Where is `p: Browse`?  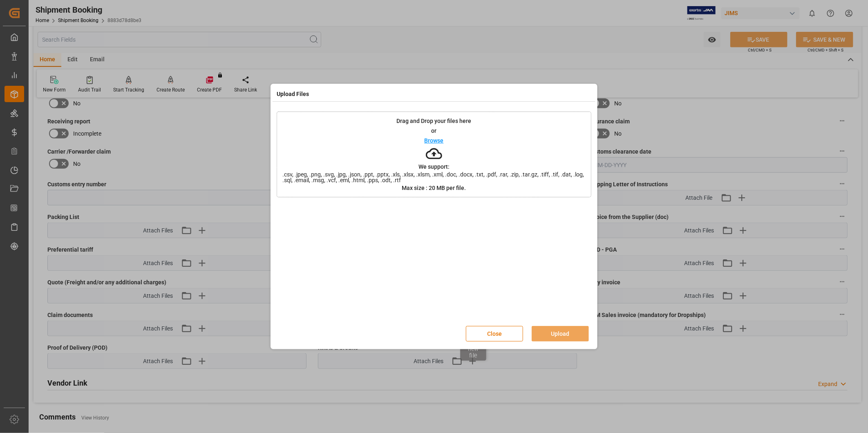 p: Browse is located at coordinates (434, 140).